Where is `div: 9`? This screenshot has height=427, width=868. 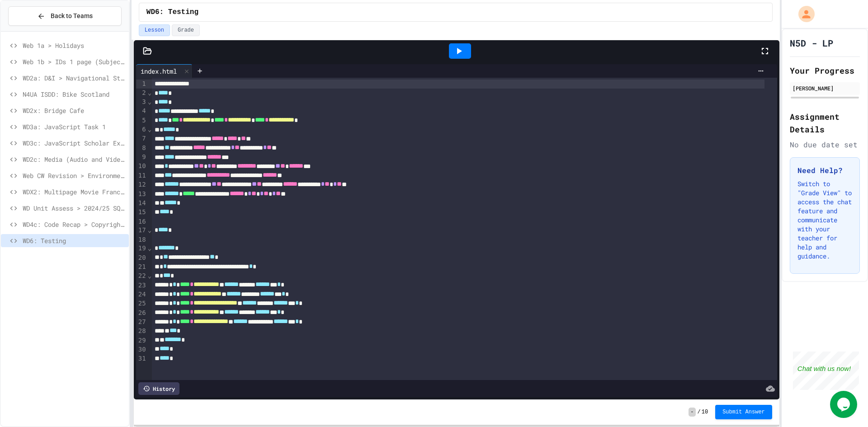
div: 9 is located at coordinates (141, 157).